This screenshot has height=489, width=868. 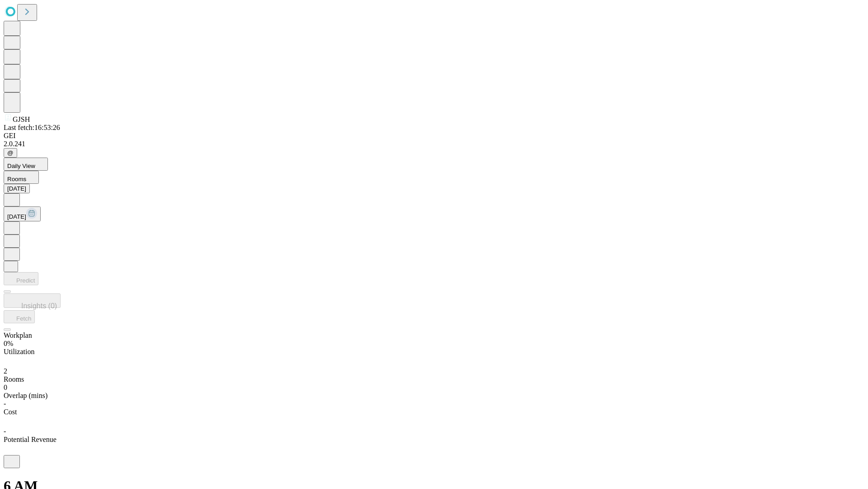 What do you see at coordinates (6, 387) in the screenshot?
I see `span: 0` at bounding box center [6, 387].